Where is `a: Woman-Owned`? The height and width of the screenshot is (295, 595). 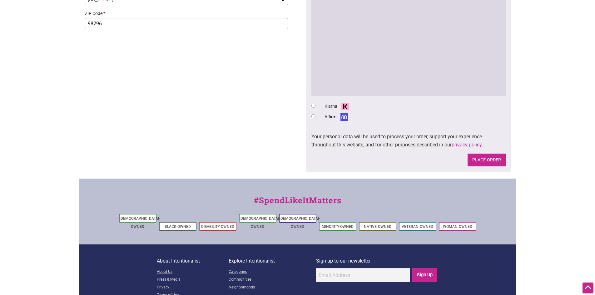 a: Woman-Owned is located at coordinates (457, 227).